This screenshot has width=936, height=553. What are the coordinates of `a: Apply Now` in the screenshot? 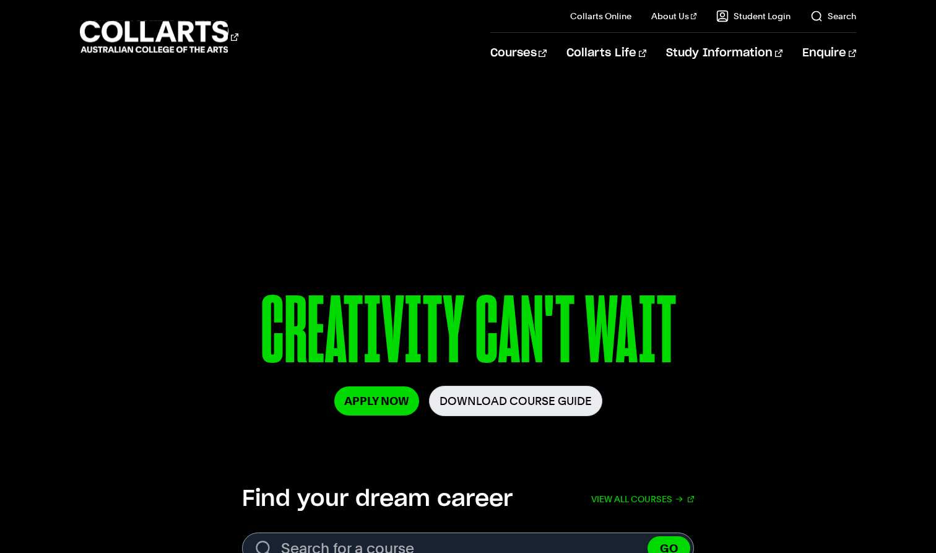 It's located at (376, 400).